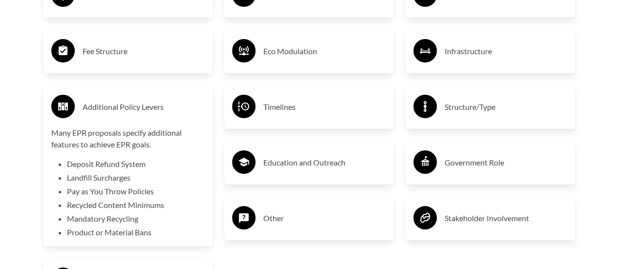 Image resolution: width=618 pixels, height=269 pixels. I want to click on li: Mandatory Recycling, so click(136, 219).